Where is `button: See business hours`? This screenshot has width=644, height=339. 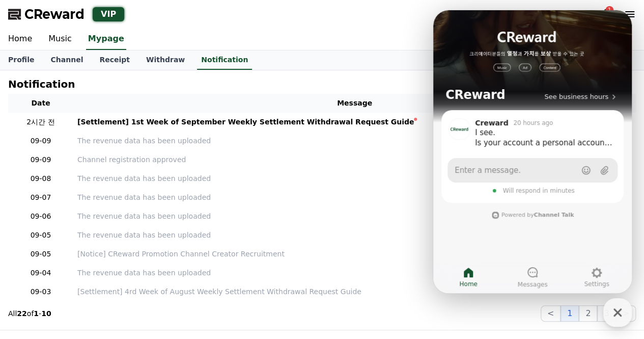 button: See business hours is located at coordinates (146, 86).